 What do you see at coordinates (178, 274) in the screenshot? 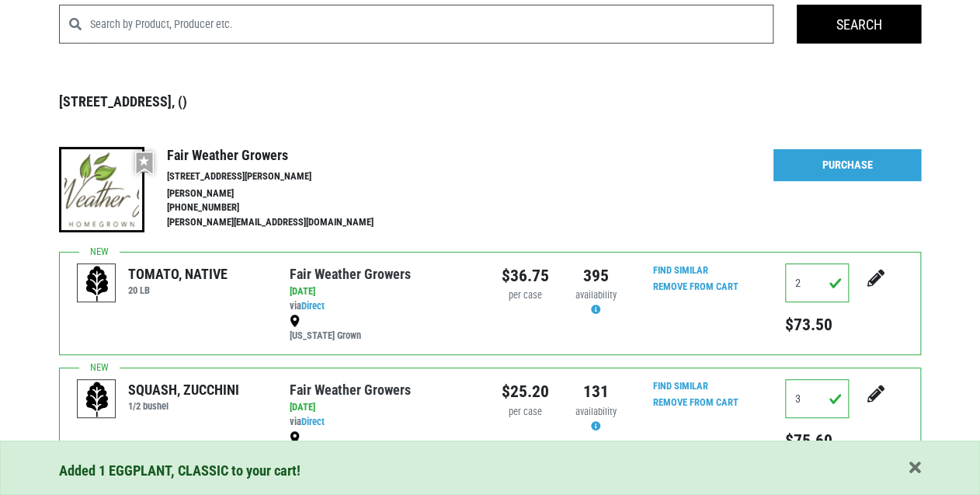
I see `div: TOMATO, NATIVE` at bounding box center [178, 274].